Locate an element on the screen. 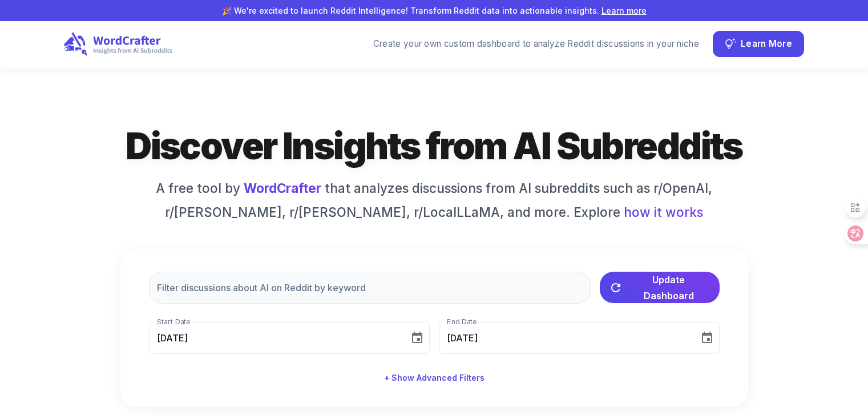  a: WordCrafter is located at coordinates (282, 188).